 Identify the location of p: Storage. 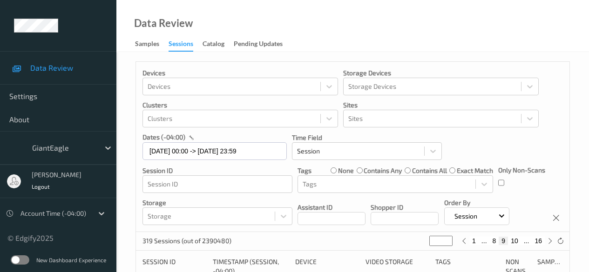
(217, 203).